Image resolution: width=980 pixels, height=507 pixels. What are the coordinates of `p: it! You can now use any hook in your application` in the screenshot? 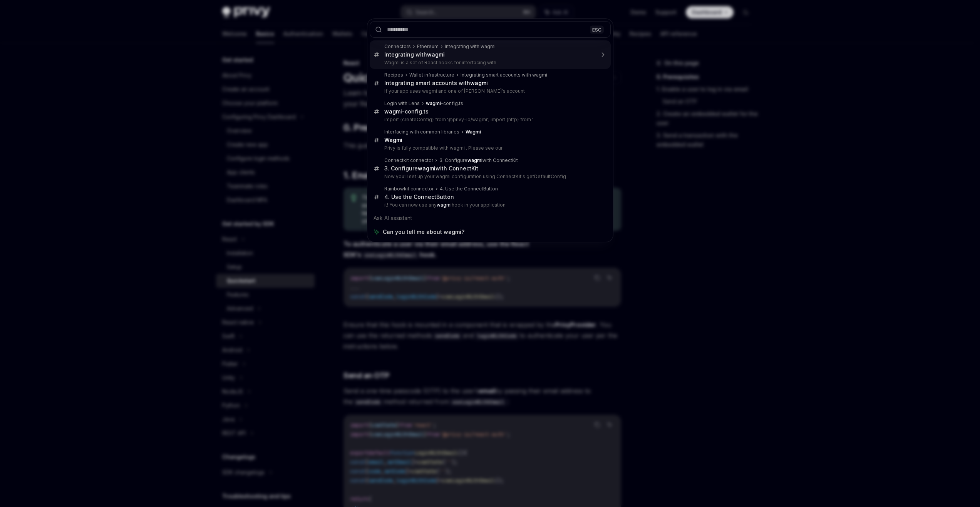 It's located at (490, 205).